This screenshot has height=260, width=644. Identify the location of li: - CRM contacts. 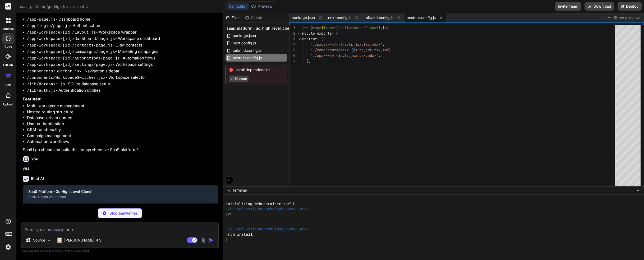
(122, 46).